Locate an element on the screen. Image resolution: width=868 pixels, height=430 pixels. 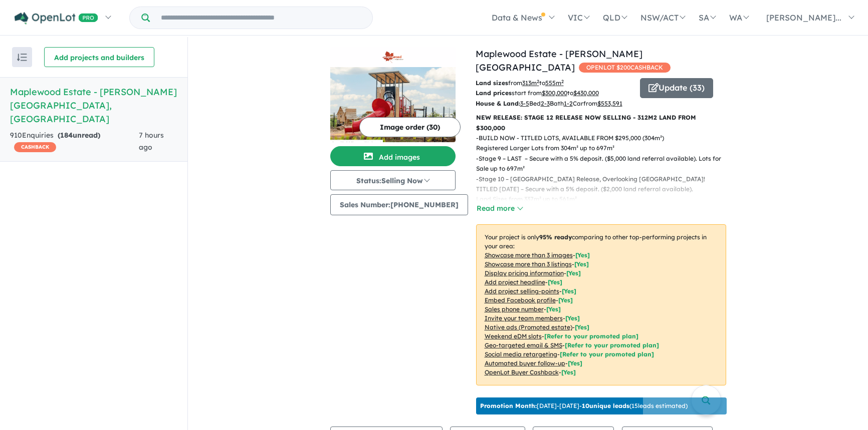
b: 10 unique leads is located at coordinates (605, 406).